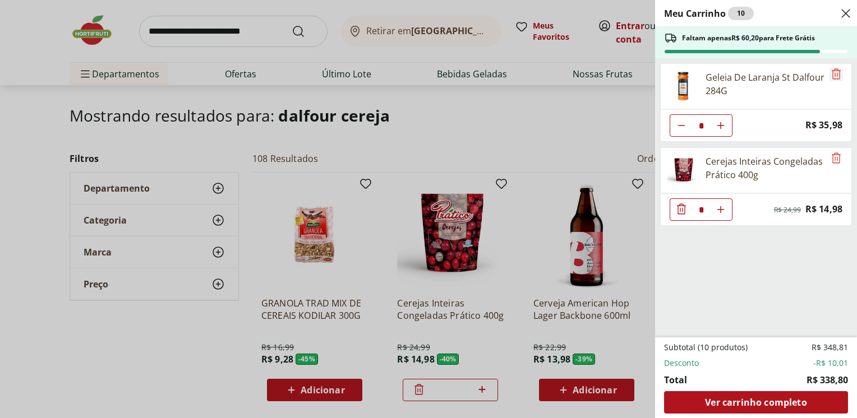 Image resolution: width=857 pixels, height=418 pixels. I want to click on span: R$ 24,99, so click(787, 210).